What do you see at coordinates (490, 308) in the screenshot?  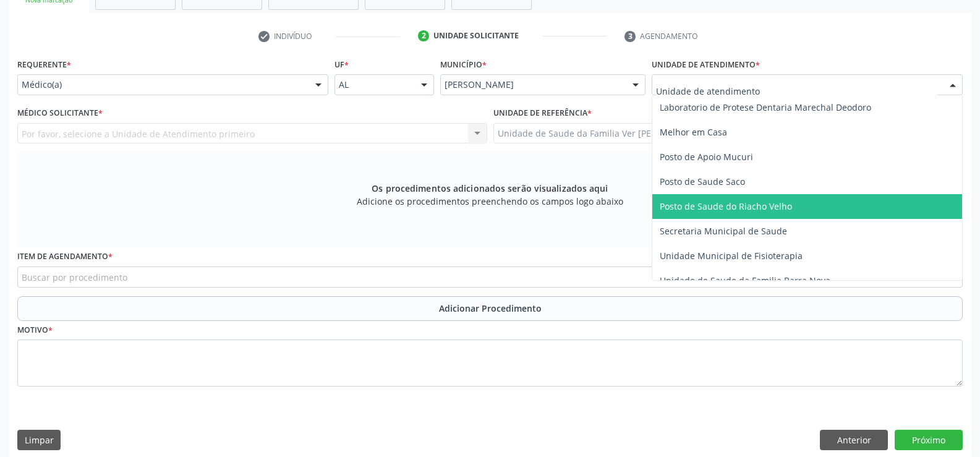 I see `span: Adicionar Procedimento` at bounding box center [490, 308].